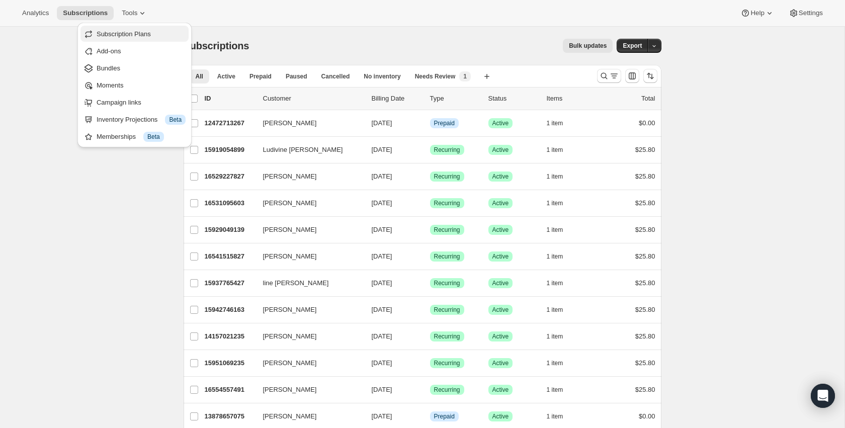 The width and height of the screenshot is (845, 428). What do you see at coordinates (632, 46) in the screenshot?
I see `button: Export` at bounding box center [632, 46].